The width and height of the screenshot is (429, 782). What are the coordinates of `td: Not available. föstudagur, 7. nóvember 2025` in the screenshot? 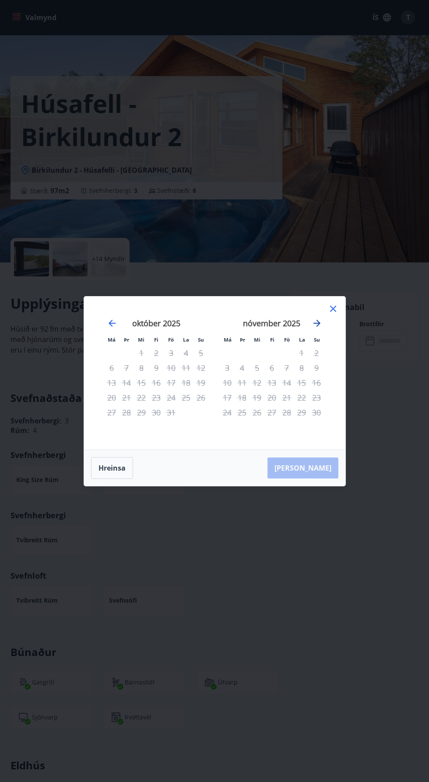 It's located at (286, 368).